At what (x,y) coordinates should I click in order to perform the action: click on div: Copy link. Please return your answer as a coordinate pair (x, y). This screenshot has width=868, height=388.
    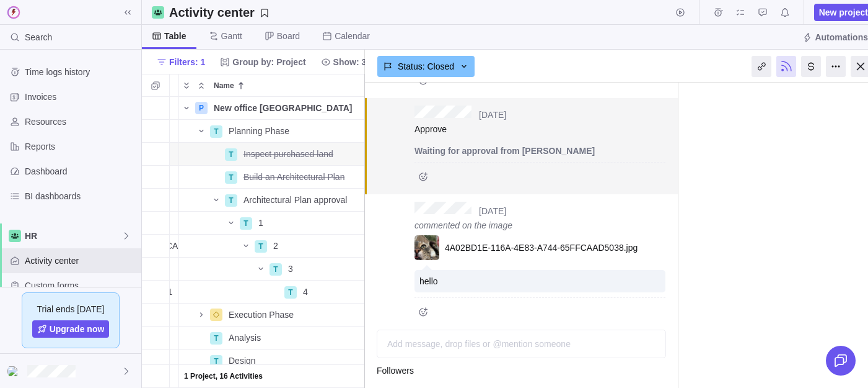
    Looking at the image, I should click on (762, 66).